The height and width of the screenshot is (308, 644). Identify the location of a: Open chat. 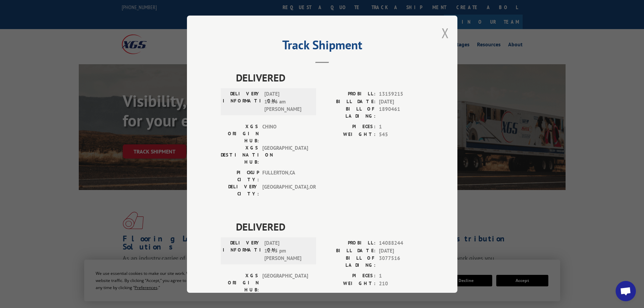
(626, 291).